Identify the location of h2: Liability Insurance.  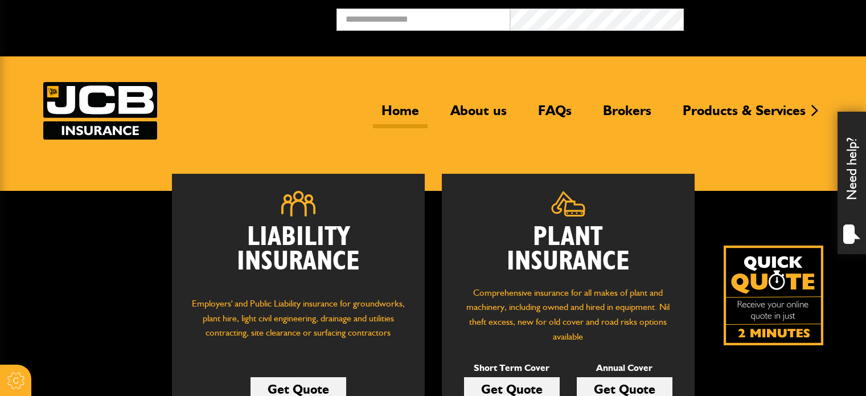
(298, 255).